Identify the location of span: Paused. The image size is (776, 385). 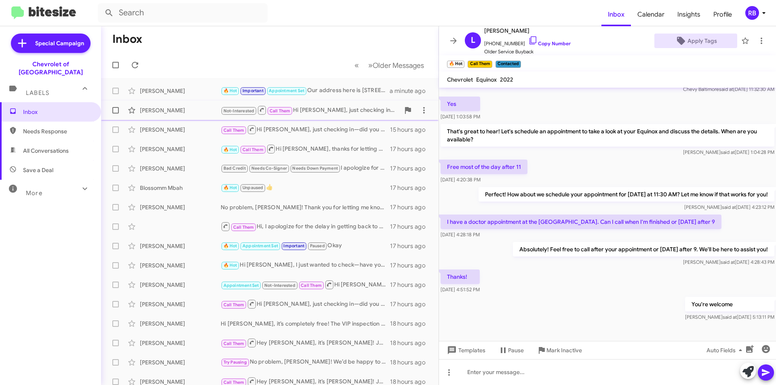
(317, 246).